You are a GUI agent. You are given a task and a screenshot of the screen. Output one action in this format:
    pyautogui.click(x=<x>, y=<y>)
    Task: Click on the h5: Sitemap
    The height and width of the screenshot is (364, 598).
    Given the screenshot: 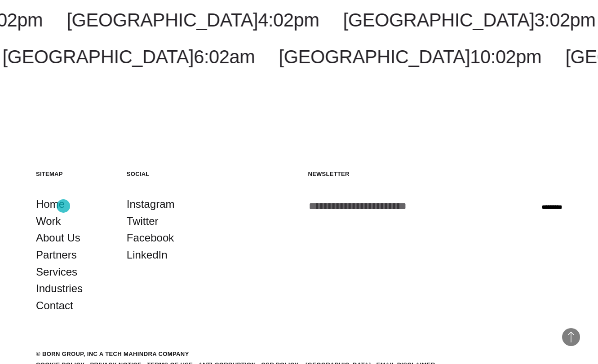 What is the action you would take?
    pyautogui.click(x=72, y=174)
    